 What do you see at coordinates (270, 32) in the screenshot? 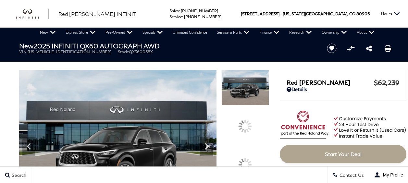
I see `a: Finance` at bounding box center [270, 32].